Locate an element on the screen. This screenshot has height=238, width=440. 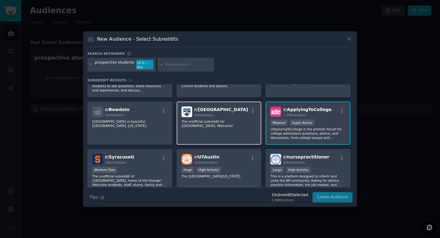
img: UTAustin is located at coordinates (187, 159).